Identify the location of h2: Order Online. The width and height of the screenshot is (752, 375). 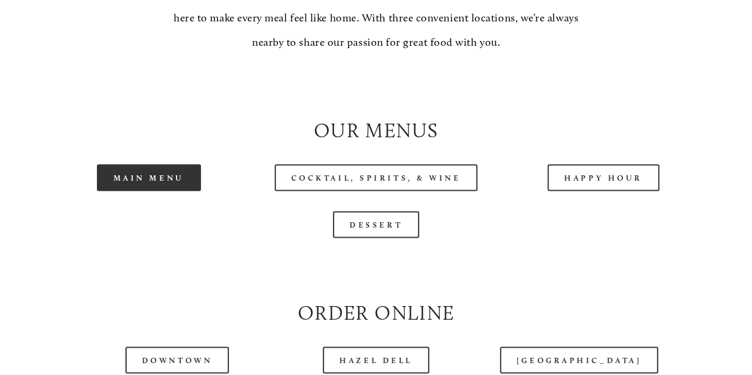
(376, 312).